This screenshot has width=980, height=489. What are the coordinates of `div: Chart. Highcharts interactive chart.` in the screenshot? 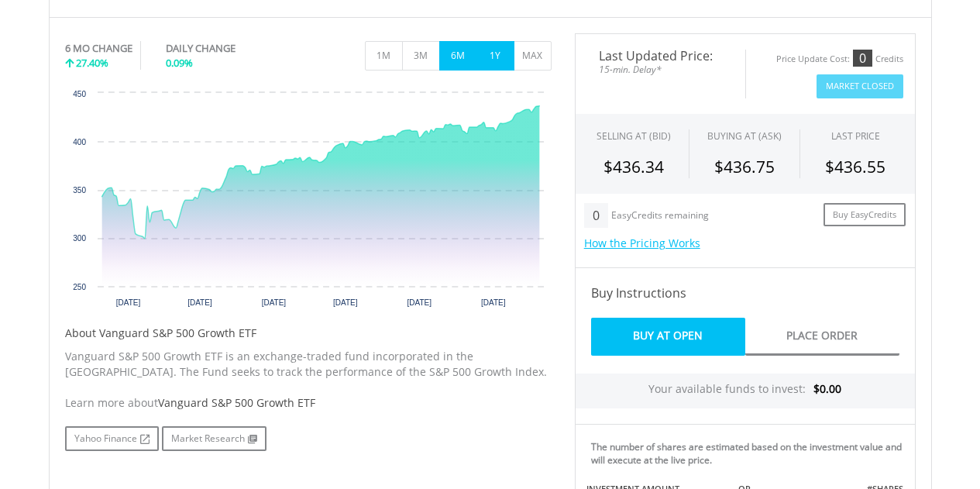 It's located at (308, 202).